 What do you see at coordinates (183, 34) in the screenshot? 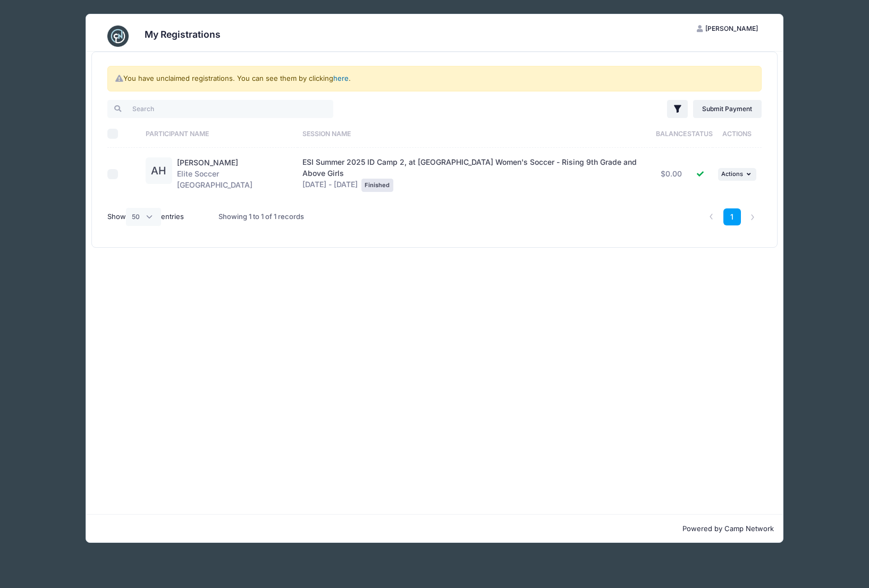
I see `h3: My Registrations` at bounding box center [183, 34].